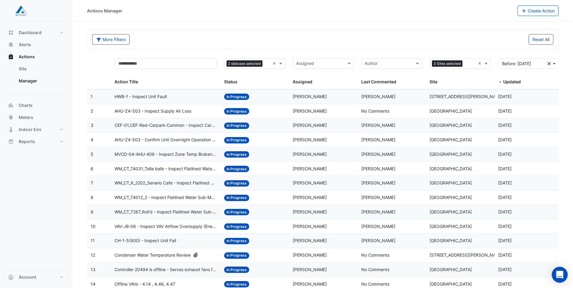  I want to click on span: AHU-Z4-503 - Confirm Unit Overnight Operation (Energy Waste), so click(165, 140).